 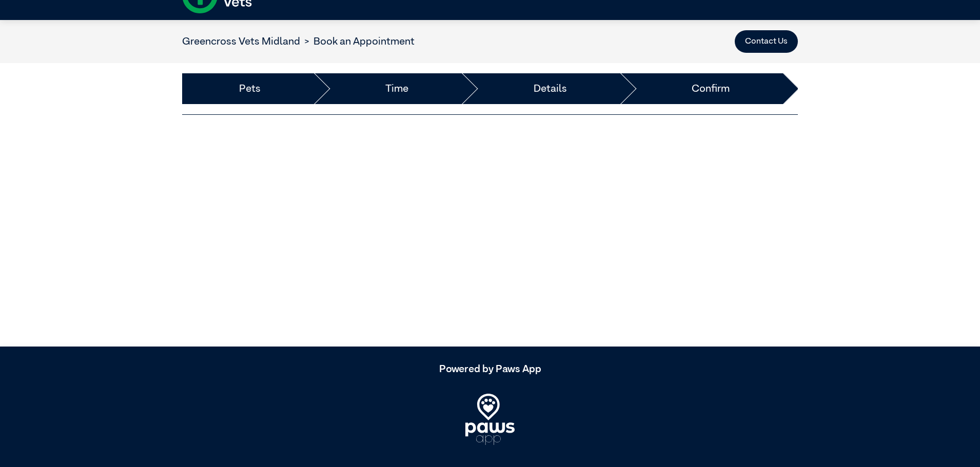 What do you see at coordinates (550, 88) in the screenshot?
I see `a: Details` at bounding box center [550, 88].